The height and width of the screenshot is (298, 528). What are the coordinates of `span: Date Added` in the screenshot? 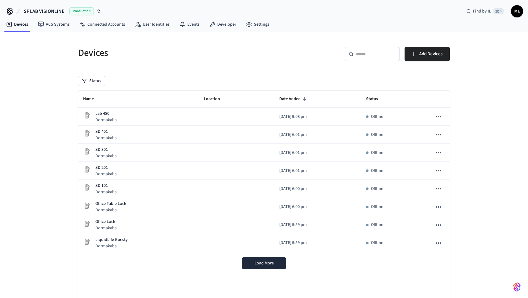 It's located at (294, 99).